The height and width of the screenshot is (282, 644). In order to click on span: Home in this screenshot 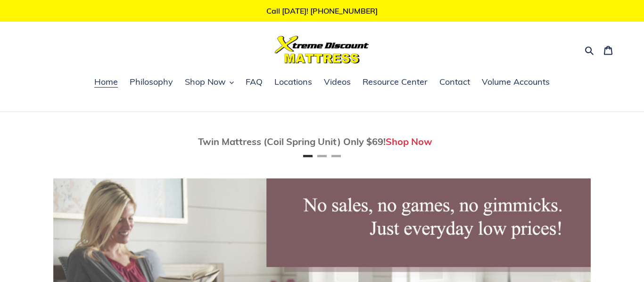, I will do `click(106, 82)`.